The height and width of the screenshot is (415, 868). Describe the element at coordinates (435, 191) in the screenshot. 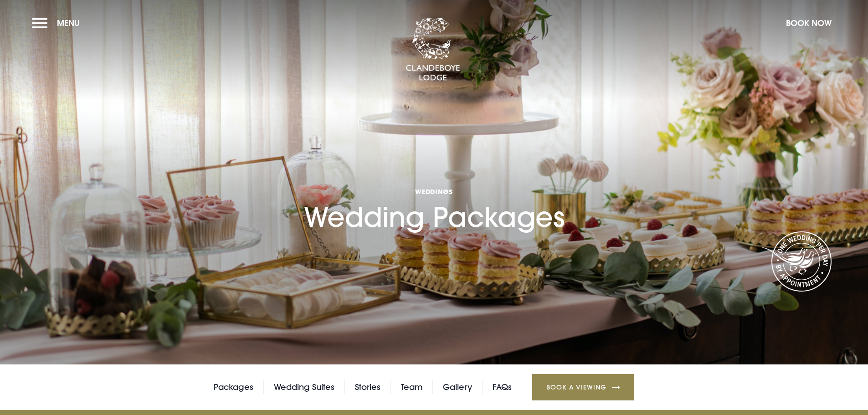

I see `span: Weddings` at that location.